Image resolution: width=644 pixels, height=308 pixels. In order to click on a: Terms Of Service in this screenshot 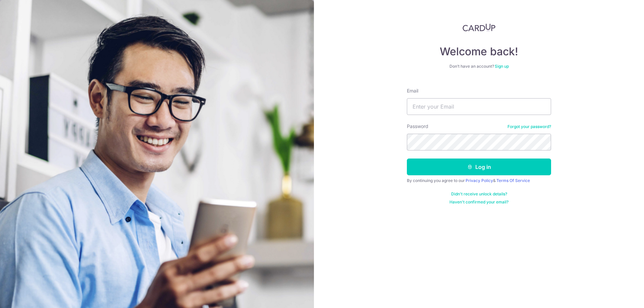, I will do `click(513, 181)`.